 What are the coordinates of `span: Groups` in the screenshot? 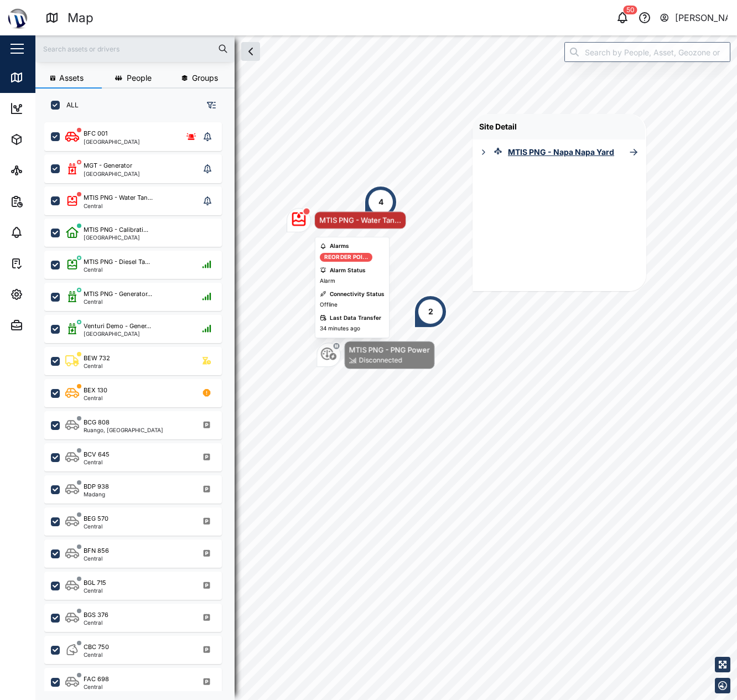 It's located at (205, 78).